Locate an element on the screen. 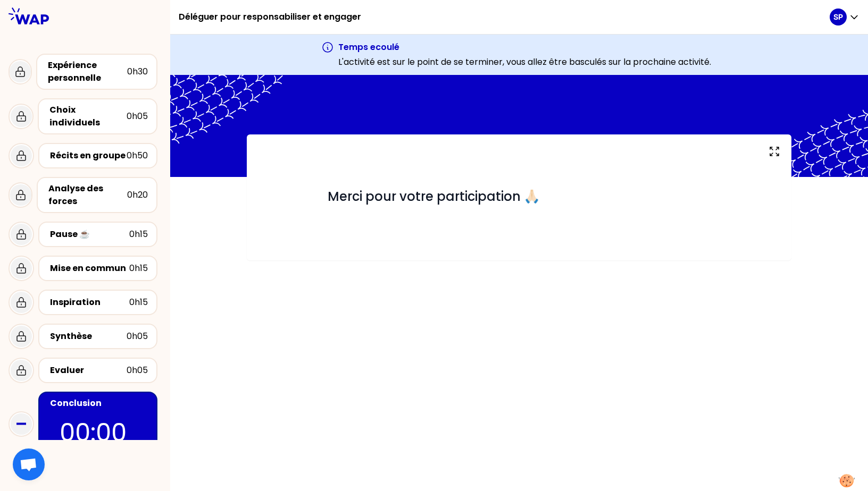 The height and width of the screenshot is (491, 868). p: 00:00 is located at coordinates (98, 433).